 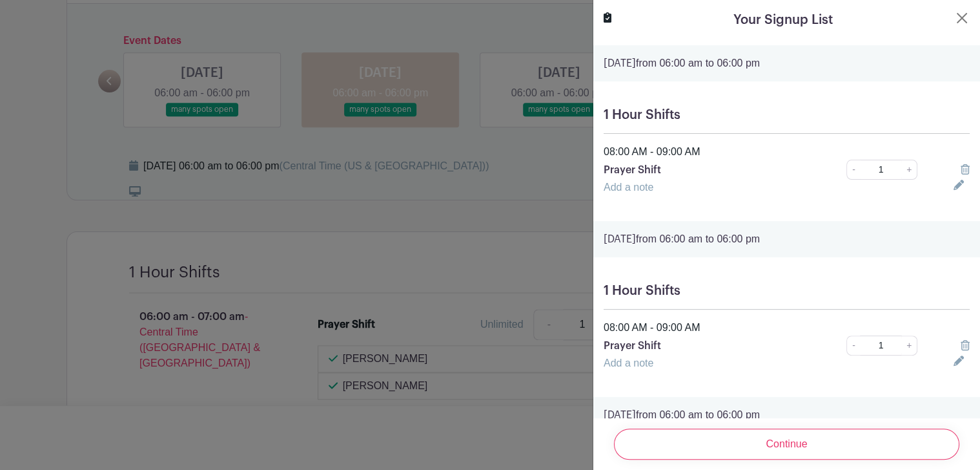 I want to click on button: Close, so click(x=962, y=18).